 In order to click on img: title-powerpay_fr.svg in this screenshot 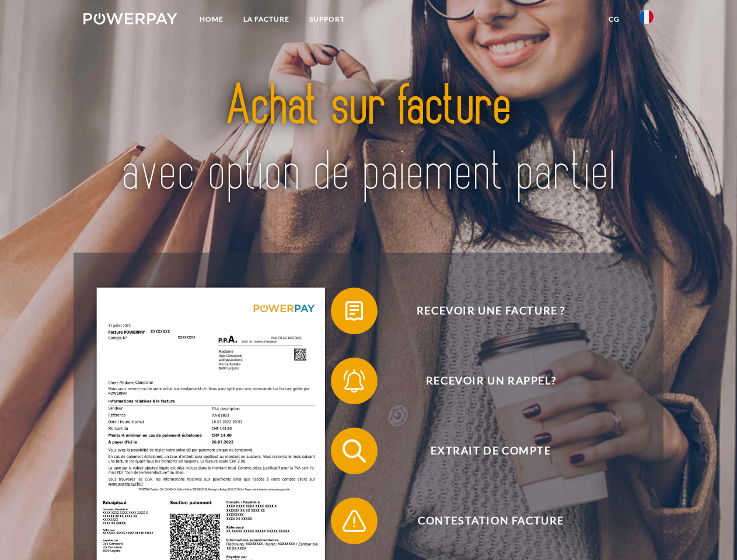, I will do `click(368, 140)`.